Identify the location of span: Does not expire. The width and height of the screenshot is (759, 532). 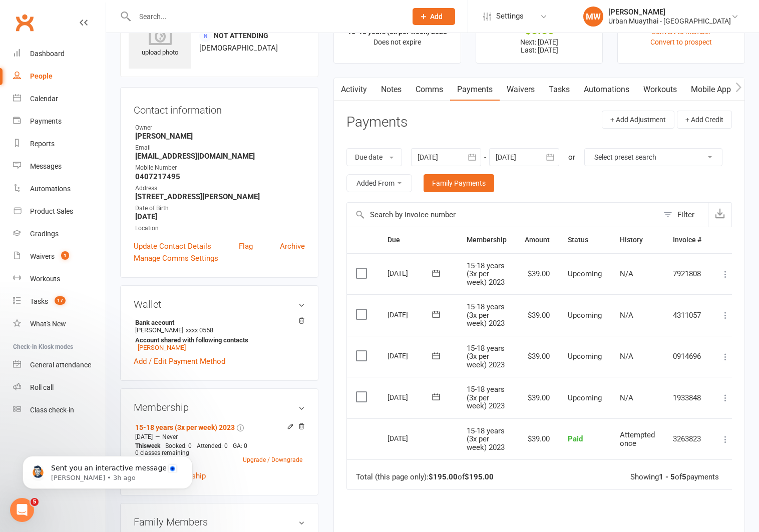
(397, 42).